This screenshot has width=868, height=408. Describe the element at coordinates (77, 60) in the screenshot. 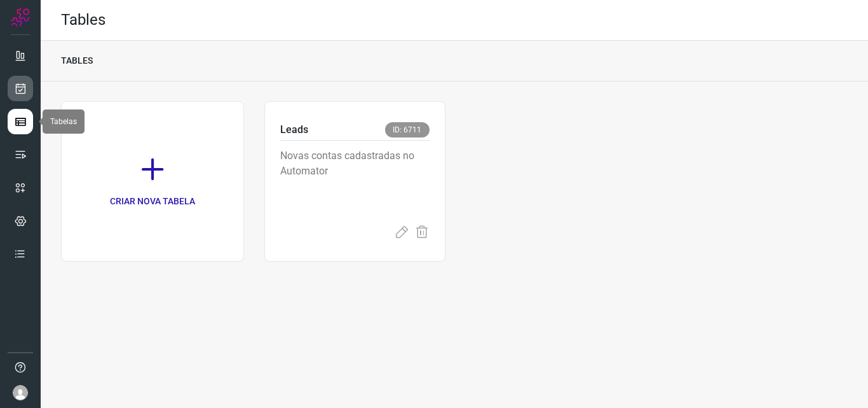

I see `p: TABLES` at that location.